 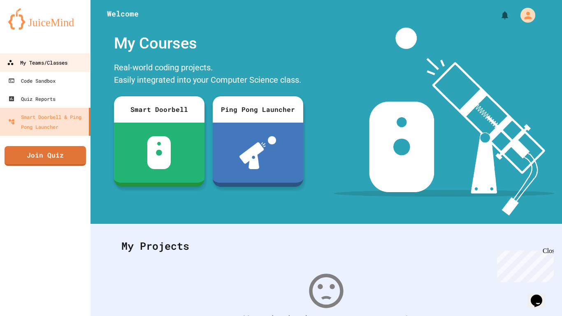 I want to click on div: Code Sandbox, so click(x=32, y=81).